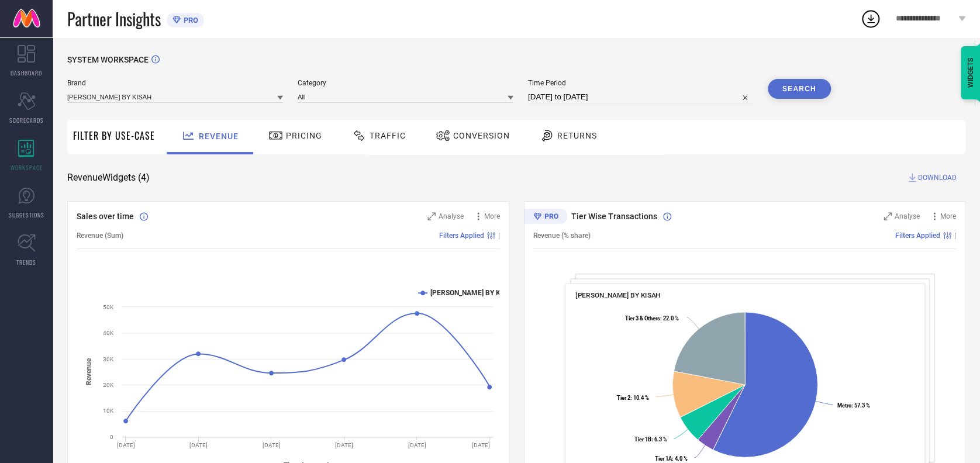 The width and height of the screenshot is (980, 463). Describe the element at coordinates (100, 236) in the screenshot. I see `span: Revenue (Sum)` at that location.